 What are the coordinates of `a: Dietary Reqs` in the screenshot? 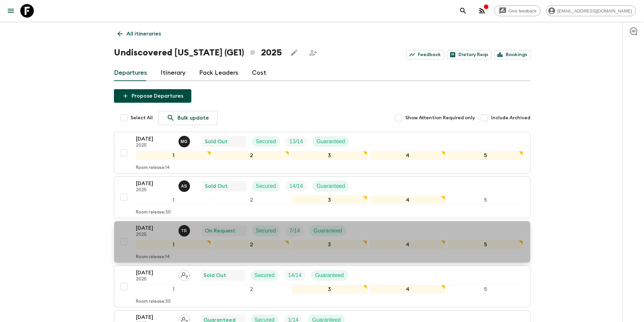 It's located at (469, 55).